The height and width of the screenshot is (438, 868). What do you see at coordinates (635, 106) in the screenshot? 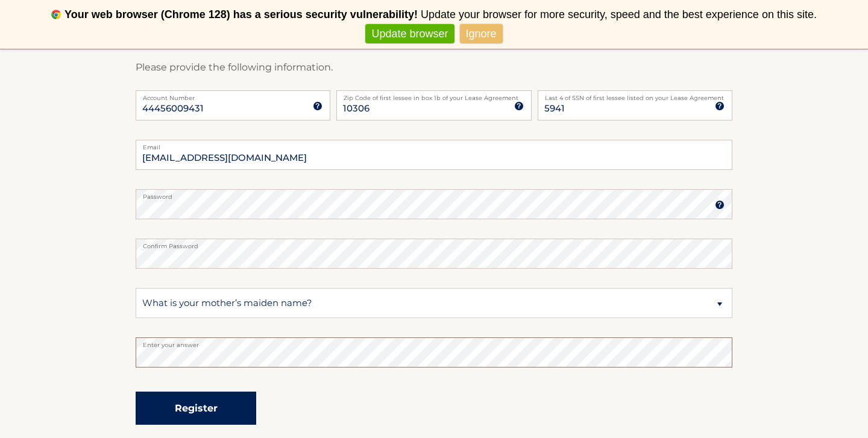
I see `input: SSN or EIN (last 4 digits only)` at bounding box center [635, 106].